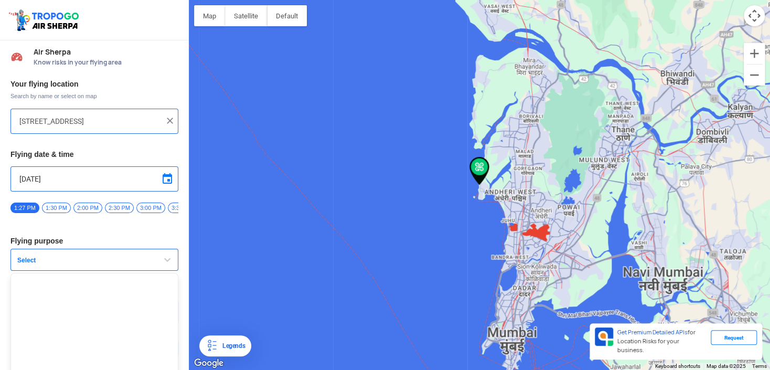  What do you see at coordinates (106, 62) in the screenshot?
I see `span: Know risks in your flying area` at bounding box center [106, 62].